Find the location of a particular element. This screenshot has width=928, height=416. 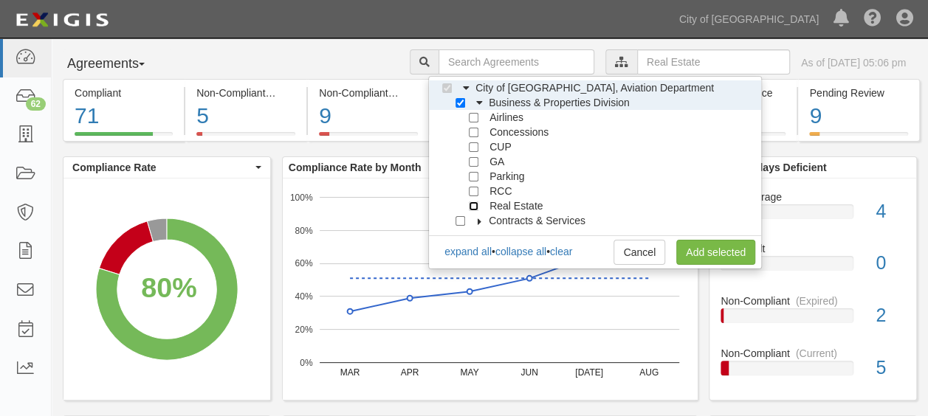

div: In Default is located at coordinates (812, 249).